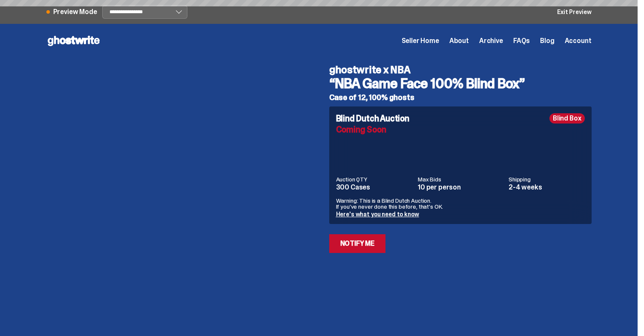  What do you see at coordinates (460, 179) in the screenshot?
I see `dt: Max Bids` at bounding box center [460, 179].